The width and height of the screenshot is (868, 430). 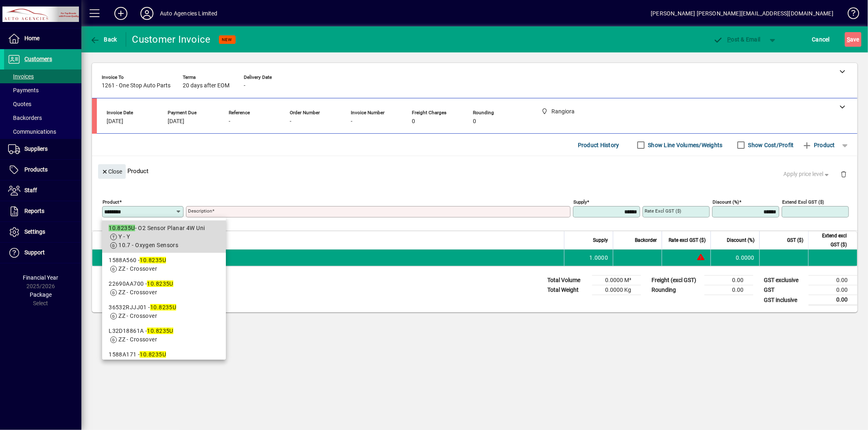 What do you see at coordinates (617, 290) in the screenshot?
I see `td: 0.0000 Kg` at bounding box center [617, 290].